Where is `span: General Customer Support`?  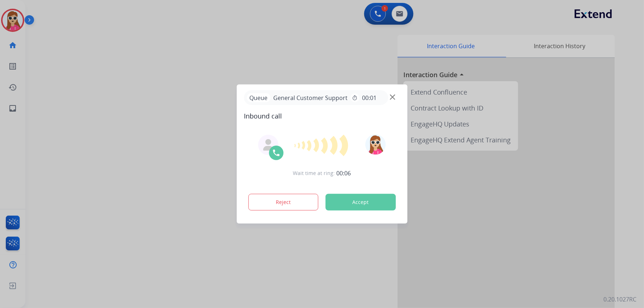 span: General Customer Support is located at coordinates (310, 98).